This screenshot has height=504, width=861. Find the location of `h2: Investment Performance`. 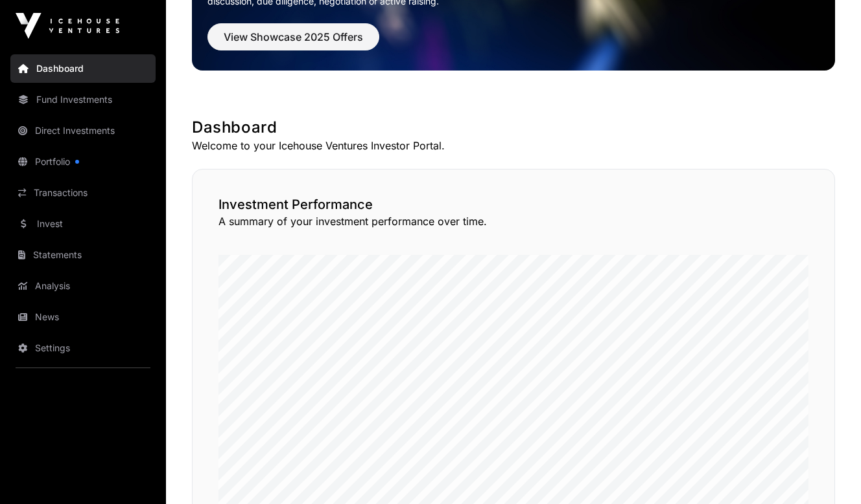

h2: Investment Performance is located at coordinates (513, 205).